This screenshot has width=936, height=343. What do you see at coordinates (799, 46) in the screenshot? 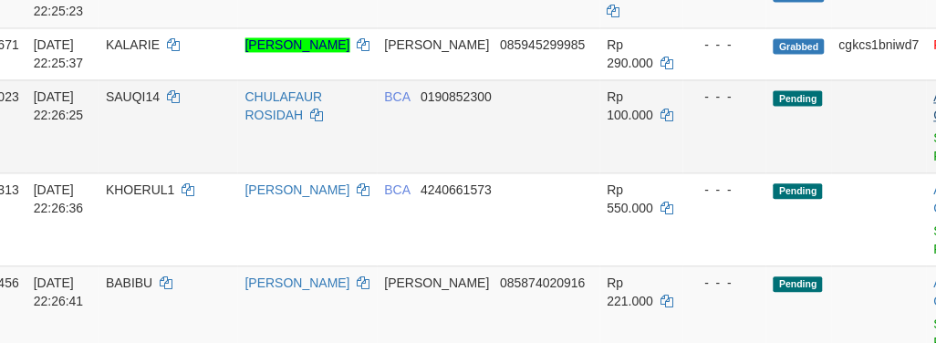
I see `span: Grabbed` at bounding box center [799, 46].